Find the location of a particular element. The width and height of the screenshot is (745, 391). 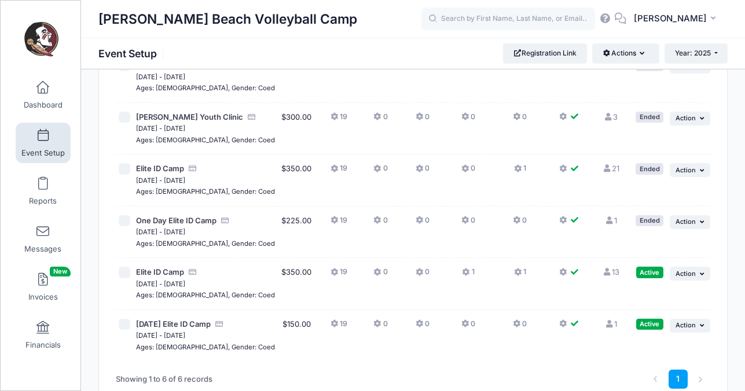

span: One Day Elite ID Camp is located at coordinates (176, 221).